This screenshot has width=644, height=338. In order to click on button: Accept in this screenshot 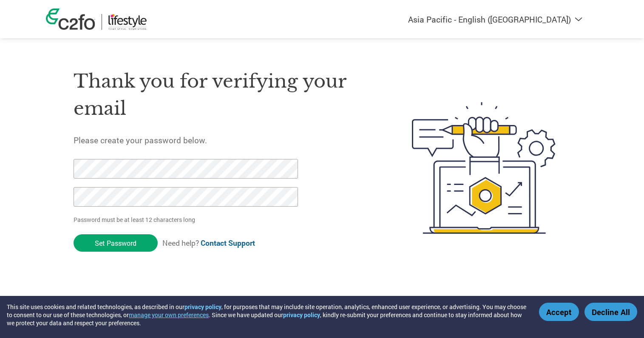, I will do `click(559, 312)`.